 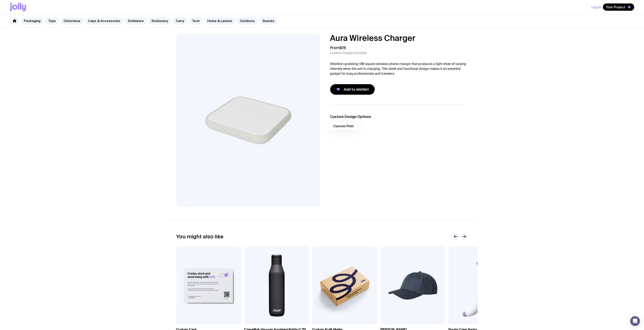 What do you see at coordinates (268, 21) in the screenshot?
I see `a: Snacks` at bounding box center [268, 21].